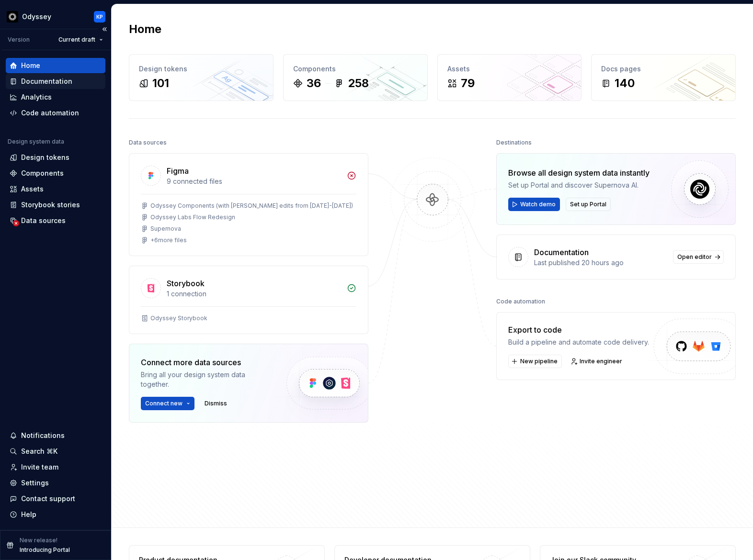  What do you see at coordinates (355, 78) in the screenshot?
I see `a: Components36258` at bounding box center [355, 78].